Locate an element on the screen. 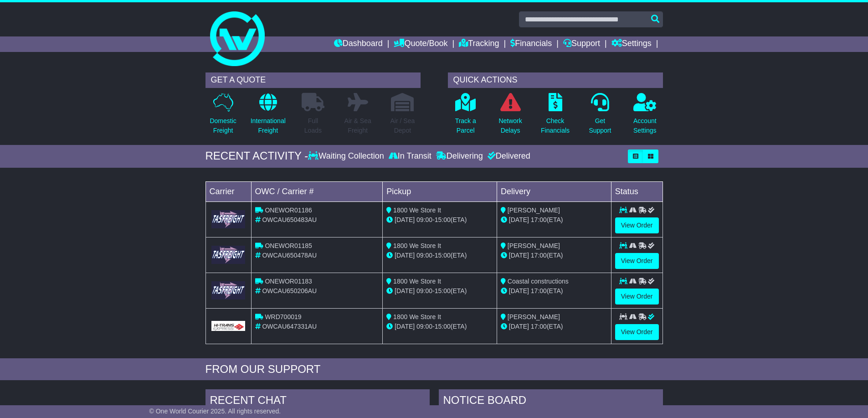  span: WRD700019 is located at coordinates (283, 317).